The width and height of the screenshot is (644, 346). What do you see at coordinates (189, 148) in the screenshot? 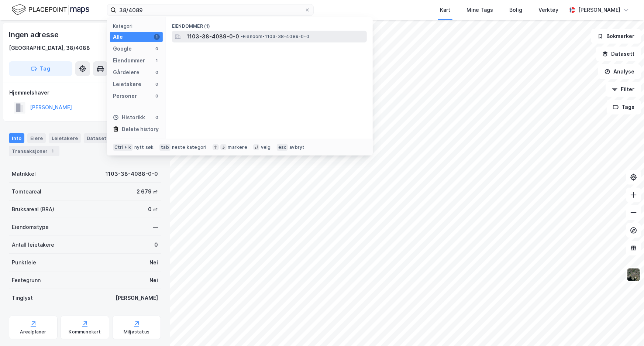
I see `div: neste kategori` at bounding box center [189, 148].